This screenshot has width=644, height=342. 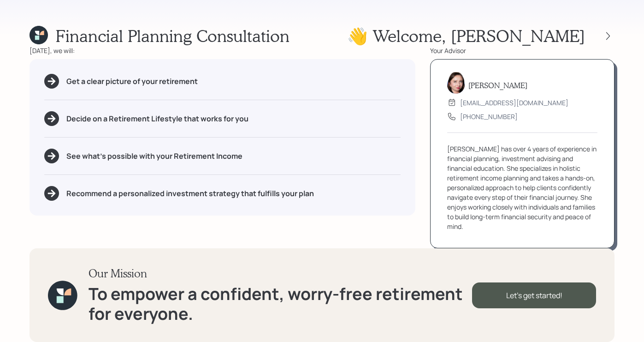 What do you see at coordinates (157, 118) in the screenshot?
I see `h5: Decide on a Retirement Lifestyle that works for you` at bounding box center [157, 118].